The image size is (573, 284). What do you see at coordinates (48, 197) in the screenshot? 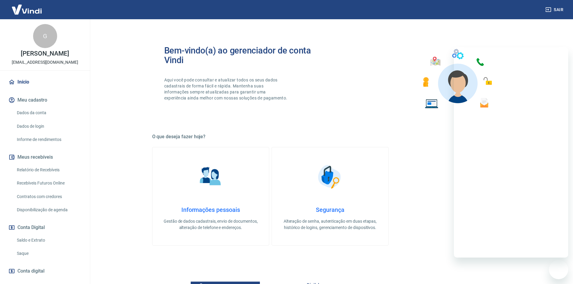
I see `a: Contratos com credores` at bounding box center [48, 197].